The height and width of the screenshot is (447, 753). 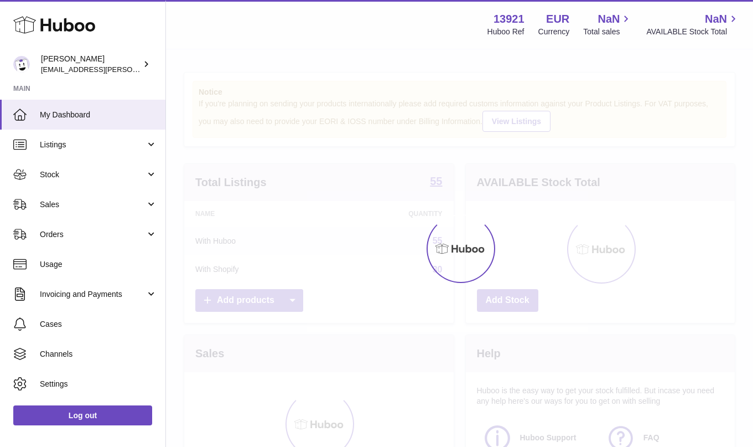 I want to click on span: Orders, so click(x=92, y=234).